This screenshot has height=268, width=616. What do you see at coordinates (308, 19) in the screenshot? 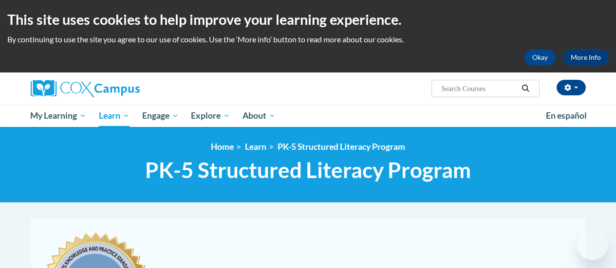
I see `h2: This site uses cookies to help improve your learning experience.` at bounding box center [308, 19].